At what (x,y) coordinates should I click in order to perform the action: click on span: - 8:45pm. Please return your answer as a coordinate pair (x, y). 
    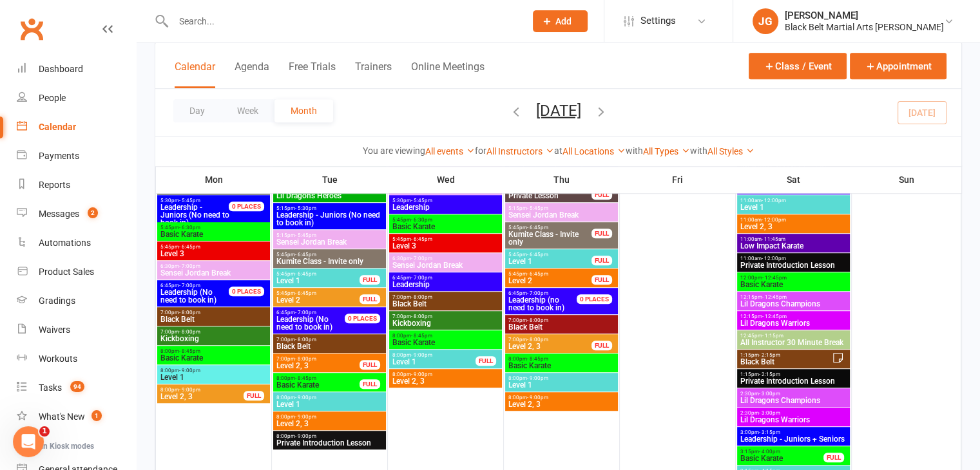
    Looking at the image, I should click on (189, 351).